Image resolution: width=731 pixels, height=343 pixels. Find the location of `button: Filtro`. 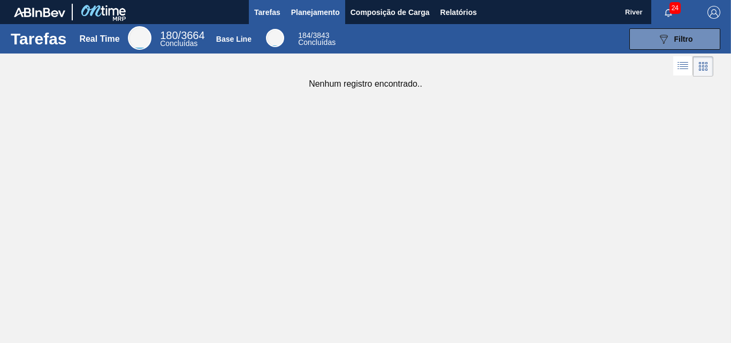

button: Filtro is located at coordinates (675, 39).